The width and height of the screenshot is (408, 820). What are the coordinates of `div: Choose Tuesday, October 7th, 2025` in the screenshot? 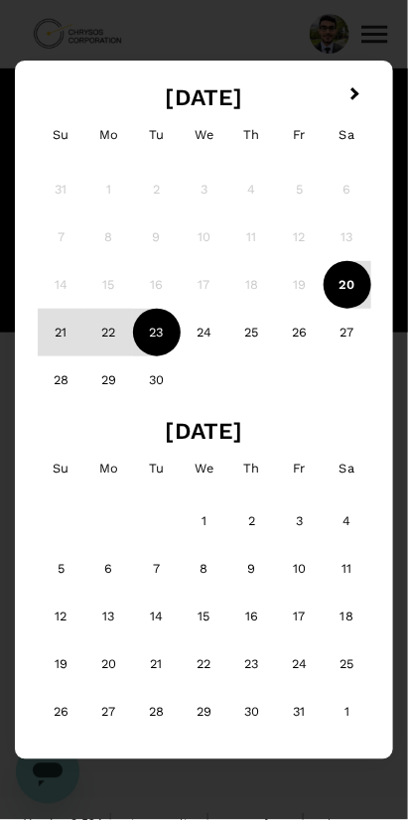 It's located at (157, 570).